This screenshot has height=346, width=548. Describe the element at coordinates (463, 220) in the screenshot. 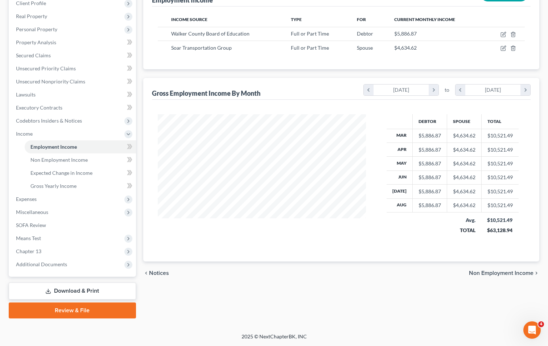

I see `div: Avg.` at that location.